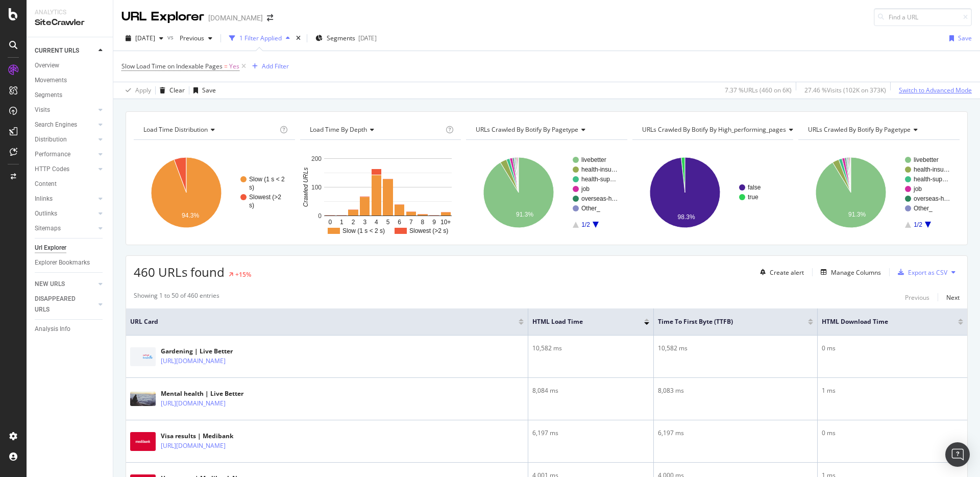  What do you see at coordinates (411, 222) in the screenshot?
I see `text: 7` at bounding box center [411, 222].